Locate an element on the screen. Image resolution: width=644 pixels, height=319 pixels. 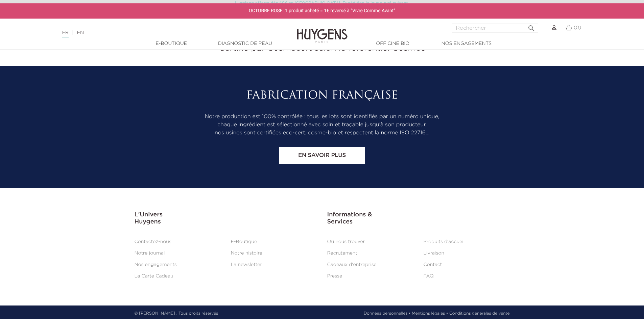
a: Données personnelles • is located at coordinates (387, 314).